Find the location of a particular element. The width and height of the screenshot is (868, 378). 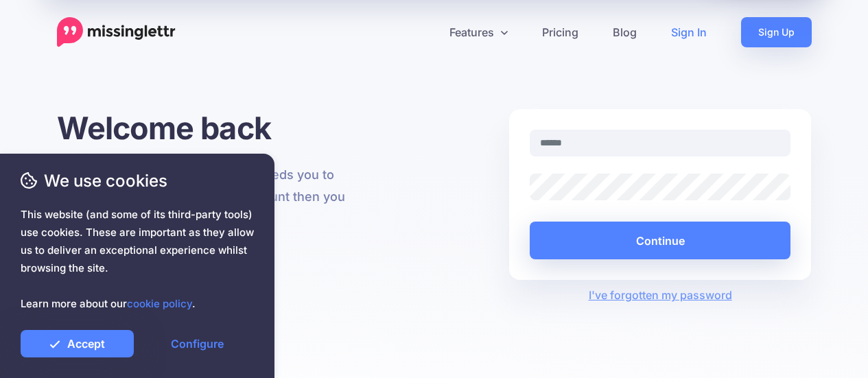

a: Blog is located at coordinates (625, 32).